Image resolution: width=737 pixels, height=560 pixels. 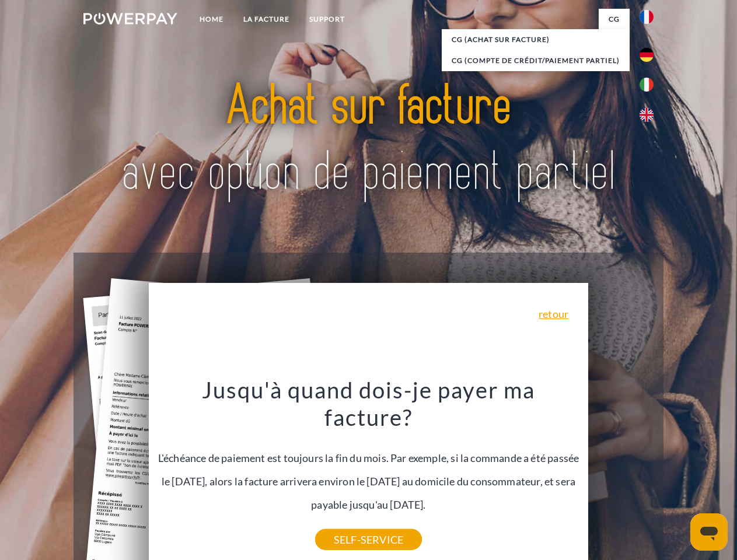 I want to click on img: de, so click(x=647, y=55).